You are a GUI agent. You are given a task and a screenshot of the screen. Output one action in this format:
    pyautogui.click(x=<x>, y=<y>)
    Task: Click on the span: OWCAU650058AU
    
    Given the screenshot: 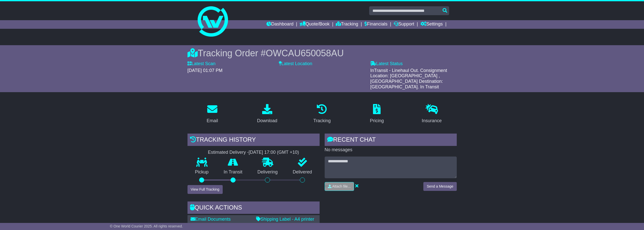 What is the action you would take?
    pyautogui.click(x=305, y=53)
    